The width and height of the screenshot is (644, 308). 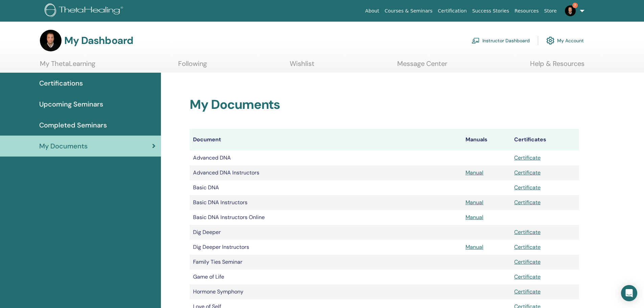 What do you see at coordinates (73, 125) in the screenshot?
I see `span: Completed Seminars` at bounding box center [73, 125].